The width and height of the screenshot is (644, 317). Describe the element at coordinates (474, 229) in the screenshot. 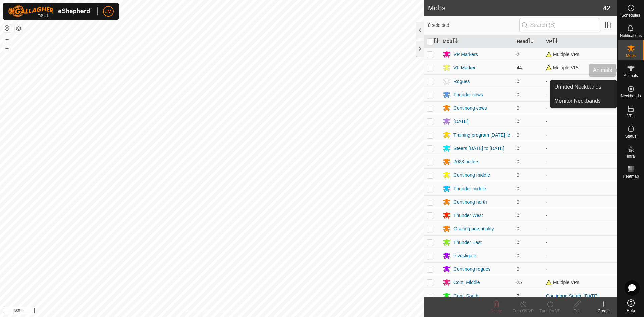

I see `div: Grazing personality` at that location.